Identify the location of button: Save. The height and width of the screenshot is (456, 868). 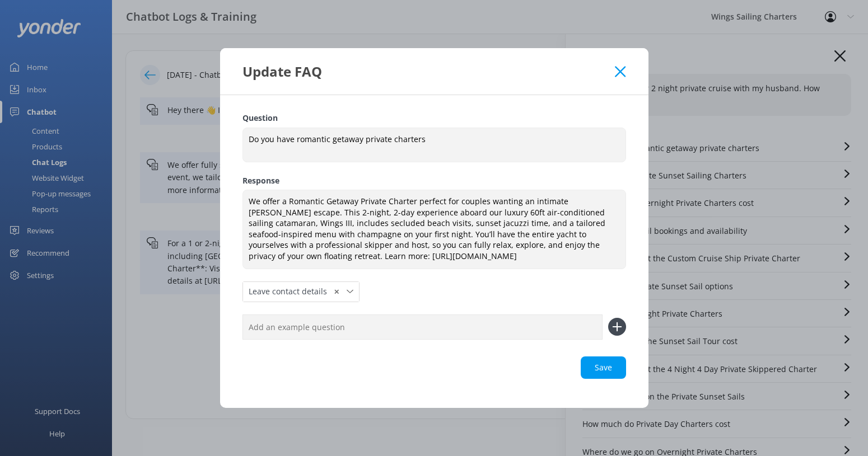
(603, 368).